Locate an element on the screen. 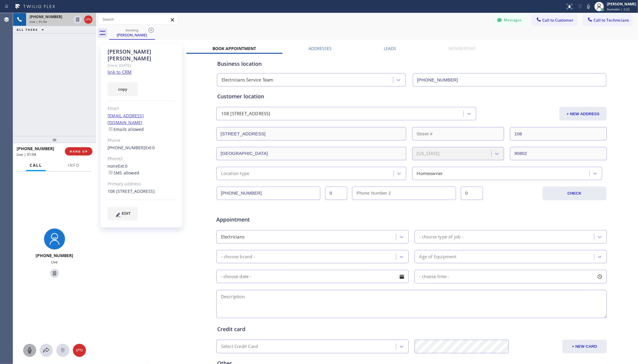 This screenshot has width=638, height=364. div: Age of Equipment is located at coordinates (438, 257).